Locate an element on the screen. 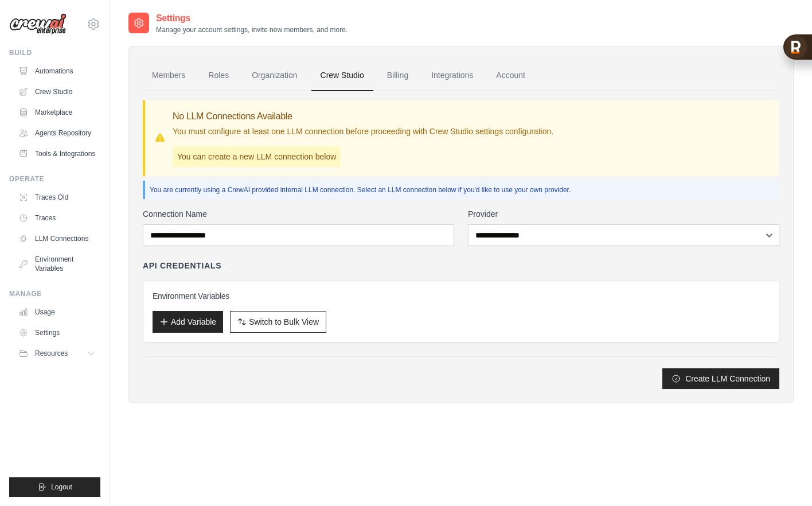 The image size is (812, 506). a: Settings is located at coordinates (57, 332).